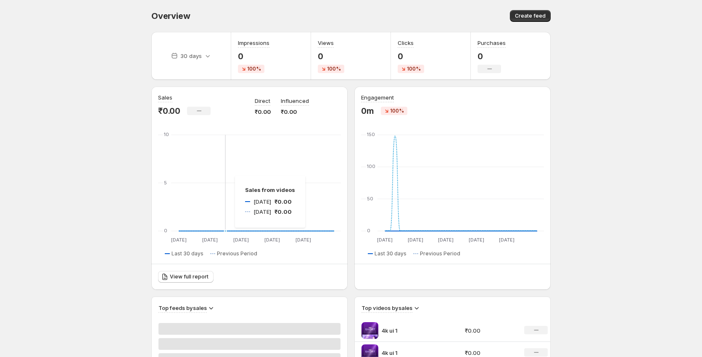  Describe the element at coordinates (167, 135) in the screenshot. I see `text: 10` at that location.